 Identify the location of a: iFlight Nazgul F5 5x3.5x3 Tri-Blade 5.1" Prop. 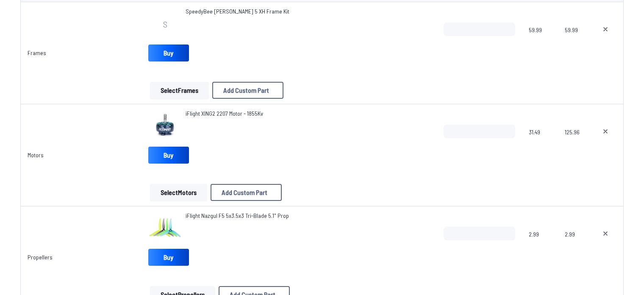
(237, 216).